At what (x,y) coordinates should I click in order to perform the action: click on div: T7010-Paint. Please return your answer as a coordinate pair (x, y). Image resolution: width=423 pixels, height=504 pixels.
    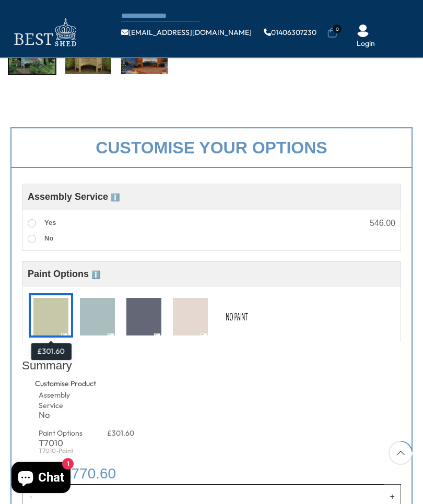
    Looking at the image, I should click on (65, 451).